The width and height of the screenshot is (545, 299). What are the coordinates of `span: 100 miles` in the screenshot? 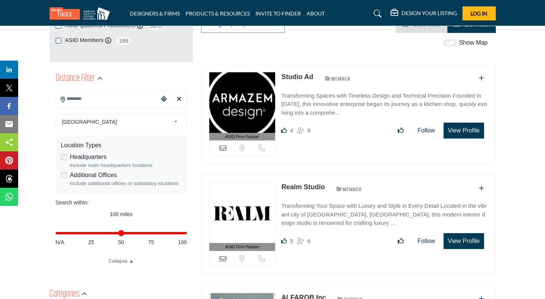 It's located at (121, 214).